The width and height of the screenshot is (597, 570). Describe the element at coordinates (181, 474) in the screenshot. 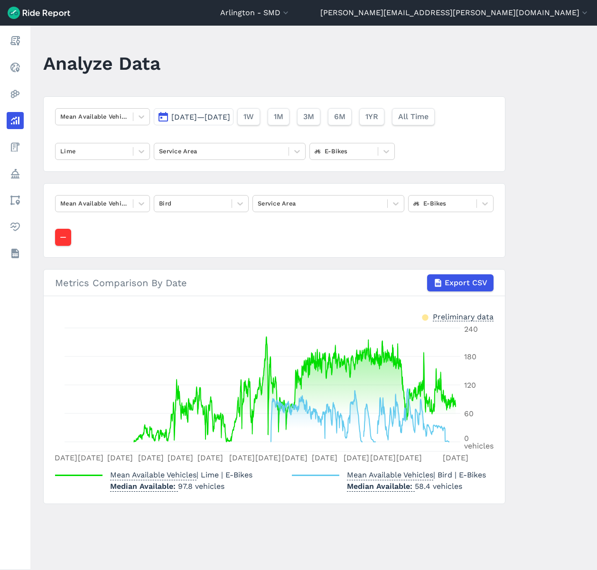

I see `span: | Lime | E-Bikes` at that location.